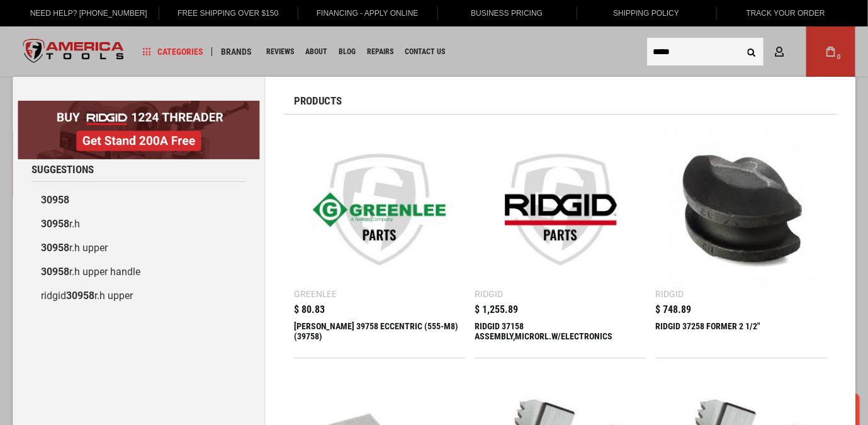 This screenshot has width=868, height=425. I want to click on div: Greenlee 39758 ECCENTRIC (555-M8) (39758), so click(379, 336).